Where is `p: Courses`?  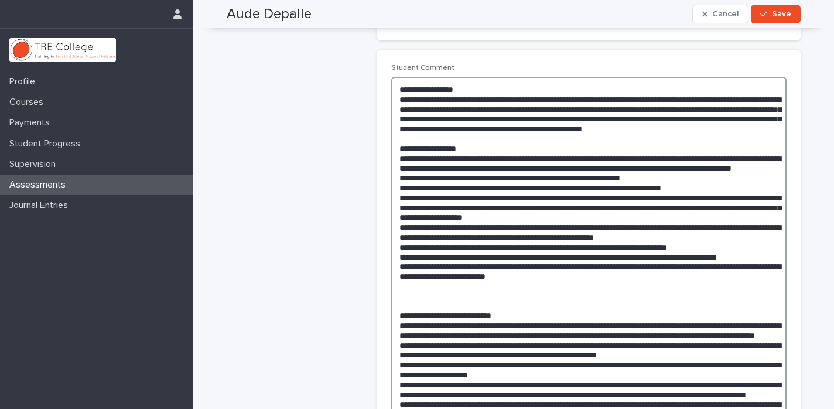 p: Courses is located at coordinates (29, 102).